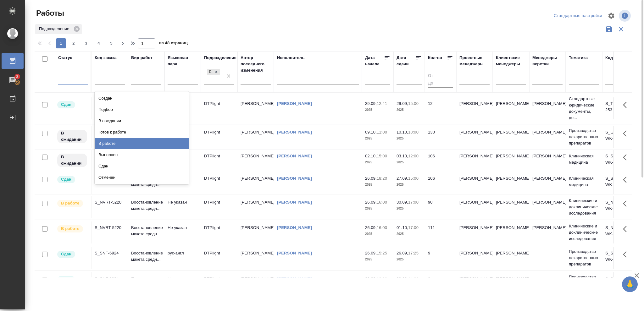 Image resolution: width=644 pixels, height=311 pixels. Describe the element at coordinates (142, 58) in the screenshot. I see `div: Вид работ` at that location.